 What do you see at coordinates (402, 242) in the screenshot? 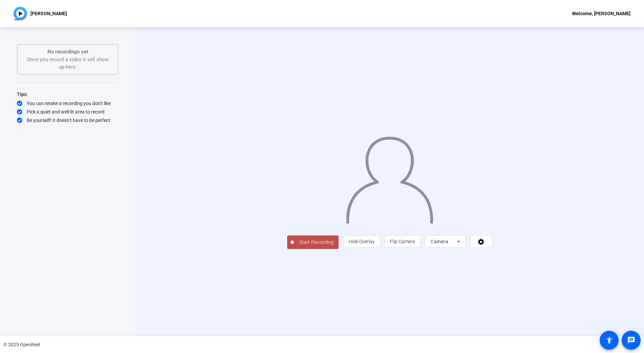
I see `span: Flip Camera` at bounding box center [402, 242].